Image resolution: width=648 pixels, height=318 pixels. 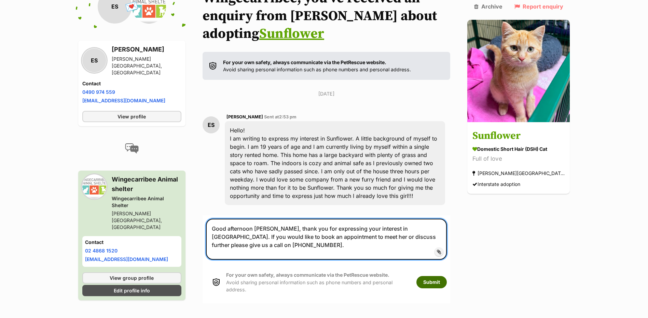 I want to click on img: Wingecarribee Animal Shelter profile pic, so click(x=94, y=187).